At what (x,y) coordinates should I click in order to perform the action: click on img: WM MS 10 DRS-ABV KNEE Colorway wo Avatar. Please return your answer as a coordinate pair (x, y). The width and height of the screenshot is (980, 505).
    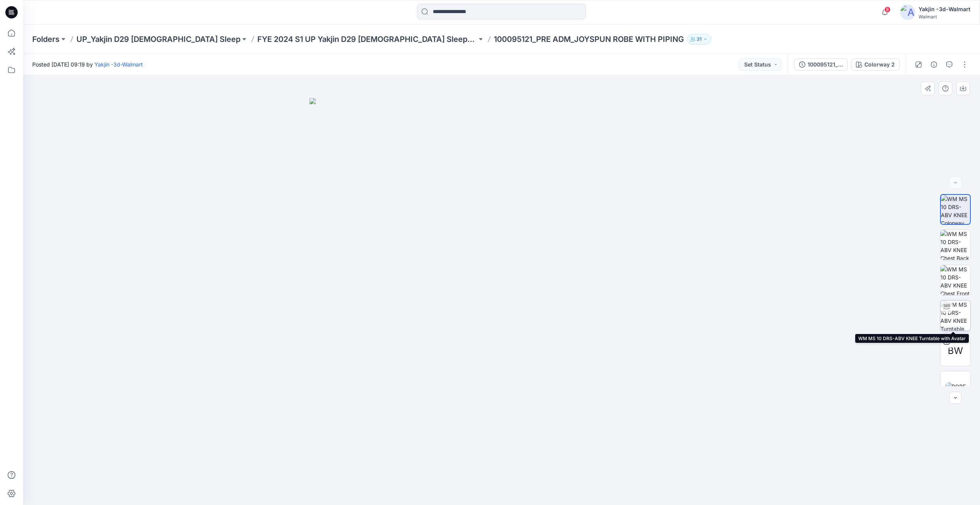
    Looking at the image, I should click on (956, 209).